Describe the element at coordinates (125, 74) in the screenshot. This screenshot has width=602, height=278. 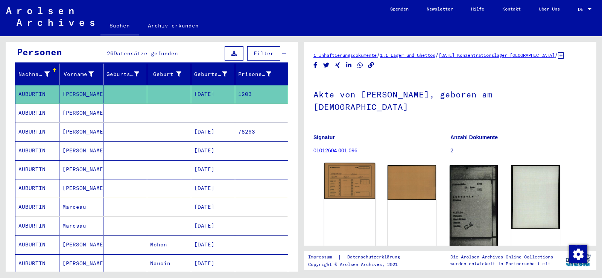
I see `mat-header-cell: Geburtsname` at that location.